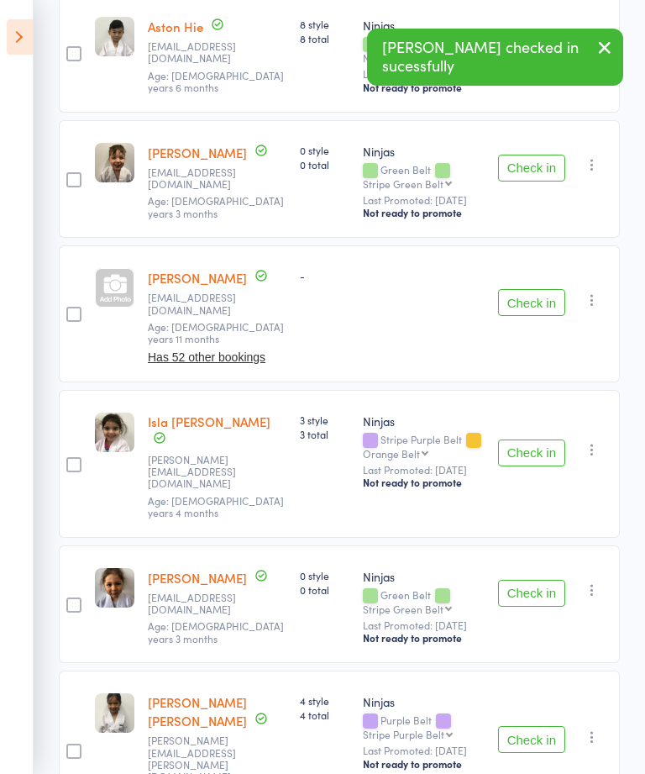 The width and height of the screenshot is (645, 774). I want to click on small: peter@cfg.com.au, so click(203, 471).